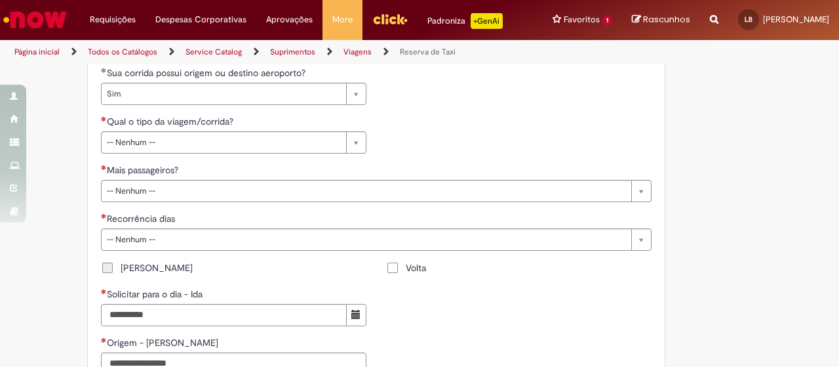 This screenshot has height=367, width=839. I want to click on img: ServiceNow, so click(35, 20).